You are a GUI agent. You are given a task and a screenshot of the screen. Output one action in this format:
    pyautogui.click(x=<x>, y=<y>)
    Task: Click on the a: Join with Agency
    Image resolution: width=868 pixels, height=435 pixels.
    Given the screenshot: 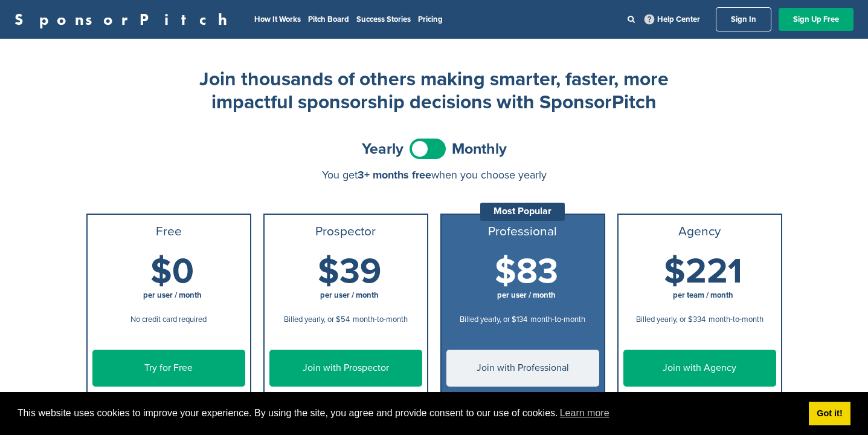 What is the action you would take?
    pyautogui.click(x=700, y=368)
    